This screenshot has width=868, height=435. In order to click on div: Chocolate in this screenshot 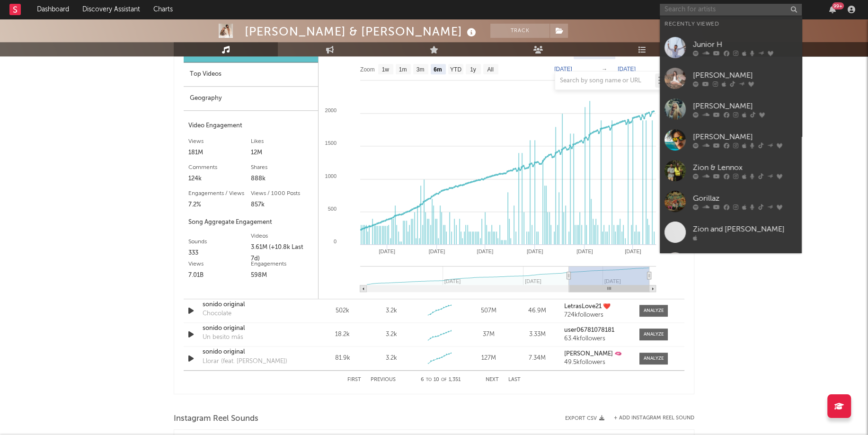, I will do `click(217, 314)`.